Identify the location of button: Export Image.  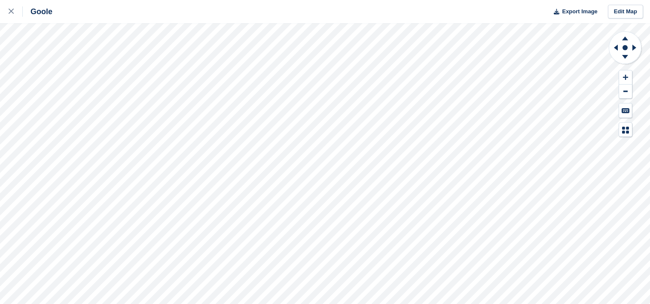
(573, 12).